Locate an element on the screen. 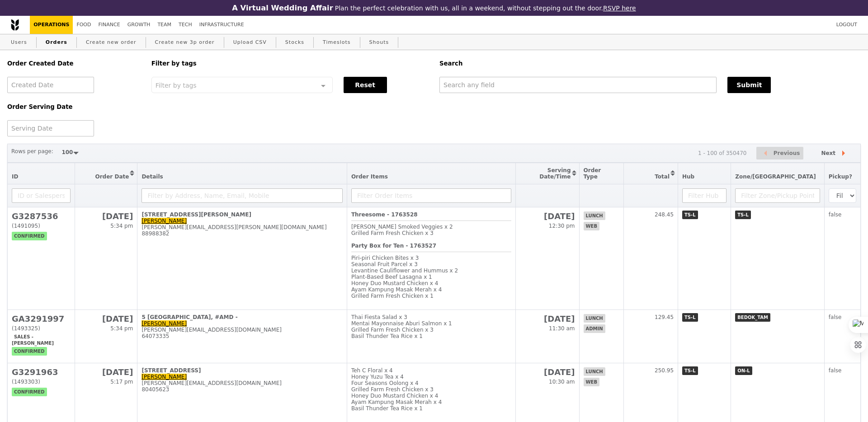 The width and height of the screenshot is (868, 422). span: Honey Duo Mustard Chicken x 4 is located at coordinates (395, 284).